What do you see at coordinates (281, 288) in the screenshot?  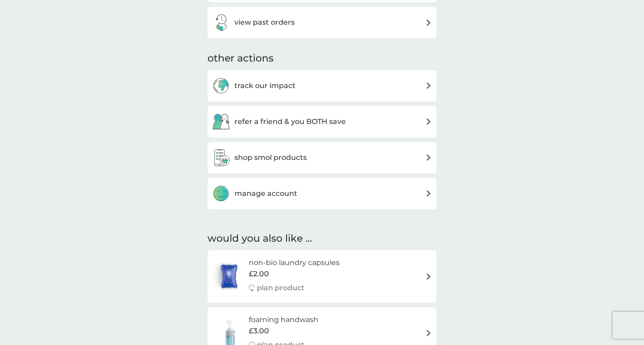 I see `p: plan product` at bounding box center [281, 288].